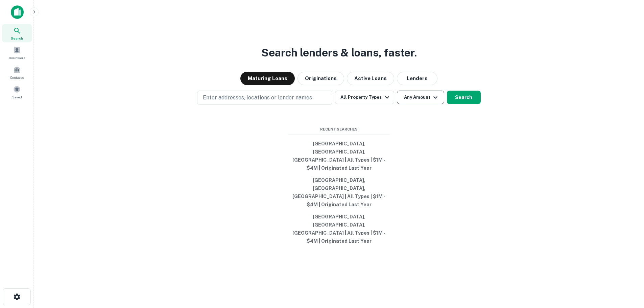  Describe the element at coordinates (17, 38) in the screenshot. I see `span: Search` at that location.